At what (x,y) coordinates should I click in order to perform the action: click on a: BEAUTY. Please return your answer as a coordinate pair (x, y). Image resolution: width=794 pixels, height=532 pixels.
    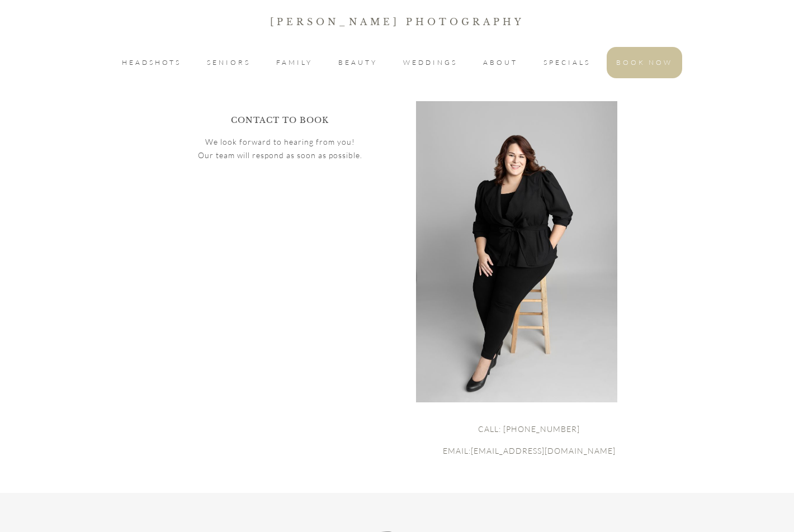
    Looking at the image, I should click on (358, 62).